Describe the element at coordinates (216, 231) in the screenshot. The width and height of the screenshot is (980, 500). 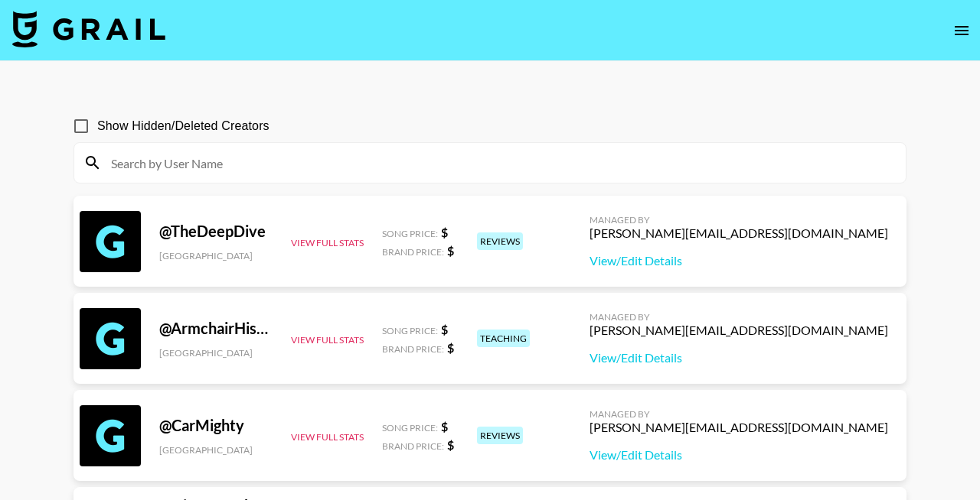
I see `div: @ TheDeepDive` at that location.